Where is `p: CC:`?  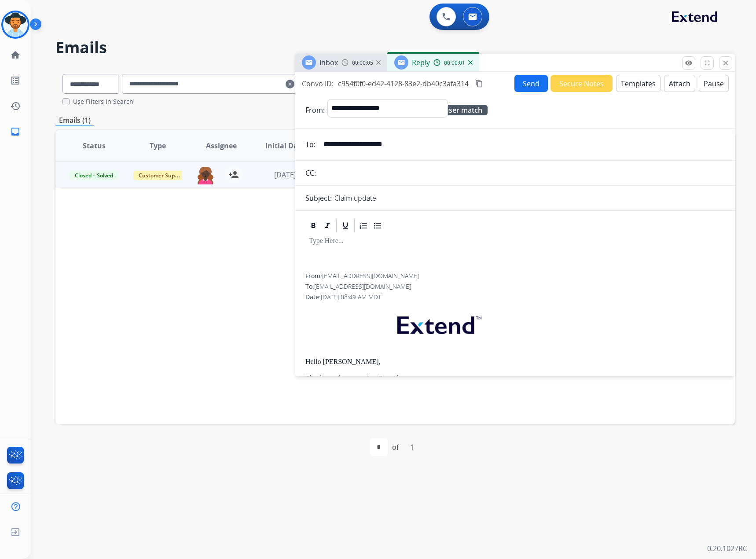
p: CC: is located at coordinates (311, 173).